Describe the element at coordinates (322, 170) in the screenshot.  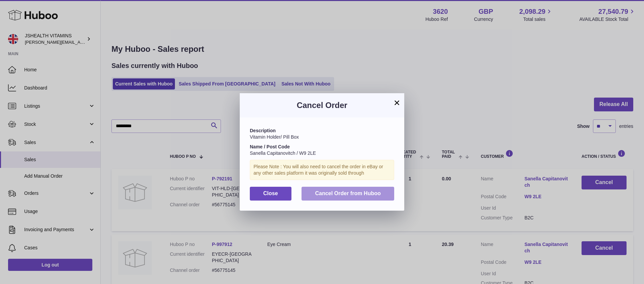
I see `div: Please Note : You will also need to cancel the order in eBay or any other sales platform it was o...` at that location.